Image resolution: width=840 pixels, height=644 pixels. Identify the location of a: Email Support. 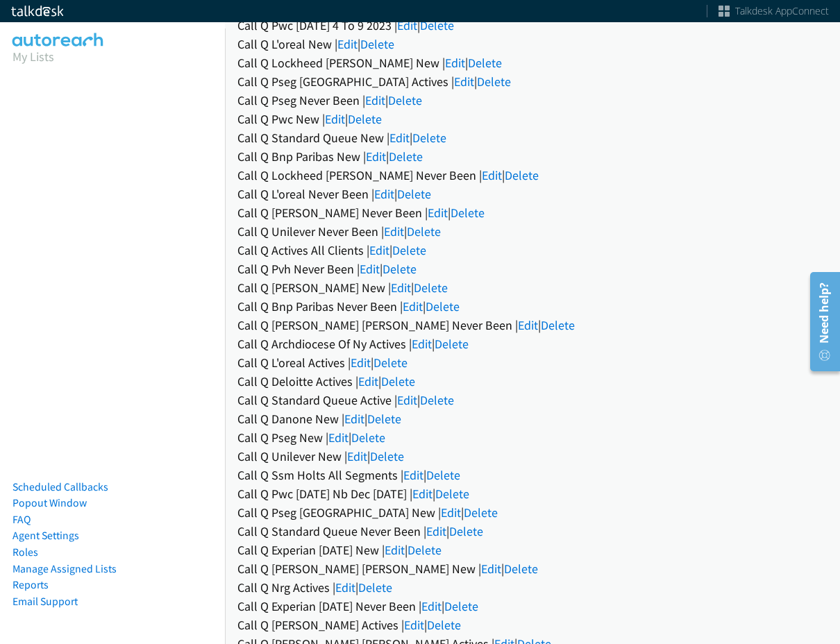
(45, 600).